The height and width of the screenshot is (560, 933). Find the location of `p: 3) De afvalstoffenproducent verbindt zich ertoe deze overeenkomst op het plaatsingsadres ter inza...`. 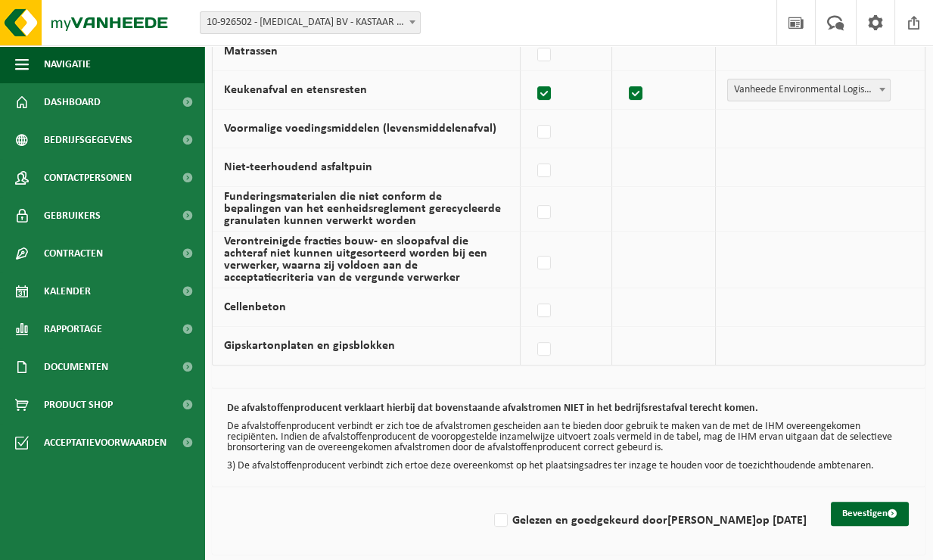

p: 3) De afvalstoffenproducent verbindt zich ertoe deze overeenkomst op het plaatsingsadres ter inza... is located at coordinates (568, 467).